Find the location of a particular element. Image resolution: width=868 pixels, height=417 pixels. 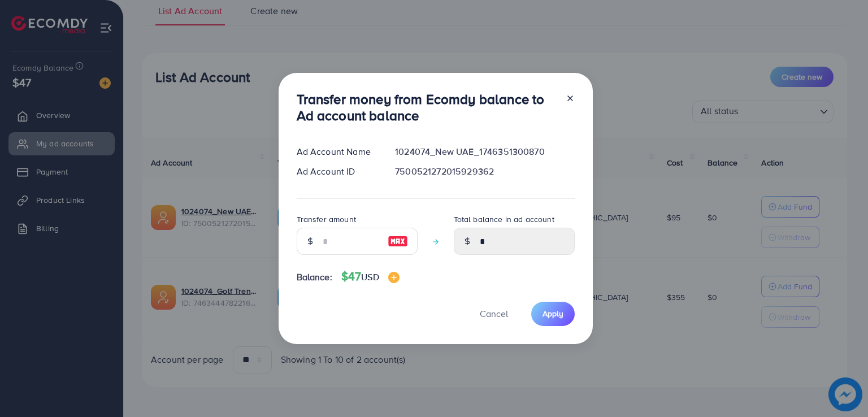

span: Balance: is located at coordinates (314, 277).